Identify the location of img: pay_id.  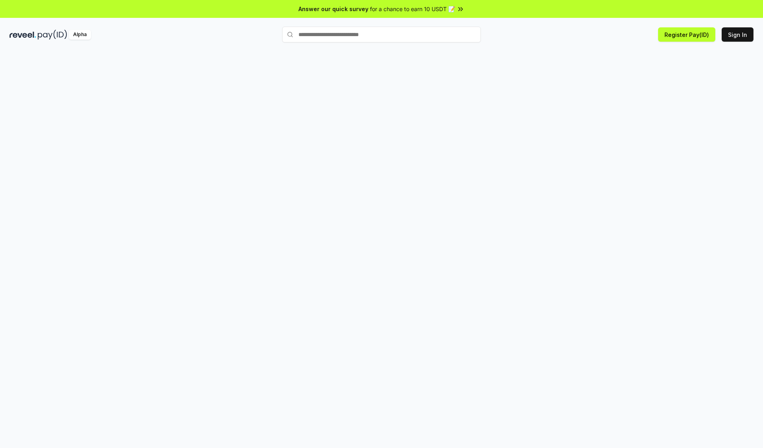
(52, 35).